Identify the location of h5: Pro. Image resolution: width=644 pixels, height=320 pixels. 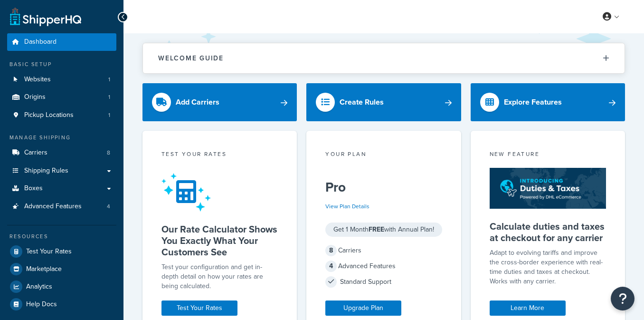
(383, 188).